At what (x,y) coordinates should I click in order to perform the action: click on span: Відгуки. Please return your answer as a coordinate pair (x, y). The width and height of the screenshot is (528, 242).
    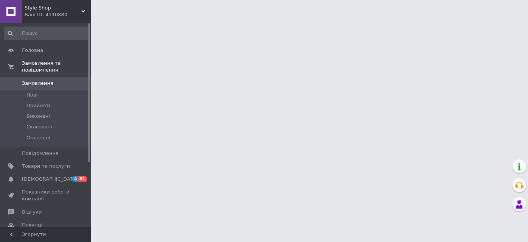
    Looking at the image, I should click on (32, 212).